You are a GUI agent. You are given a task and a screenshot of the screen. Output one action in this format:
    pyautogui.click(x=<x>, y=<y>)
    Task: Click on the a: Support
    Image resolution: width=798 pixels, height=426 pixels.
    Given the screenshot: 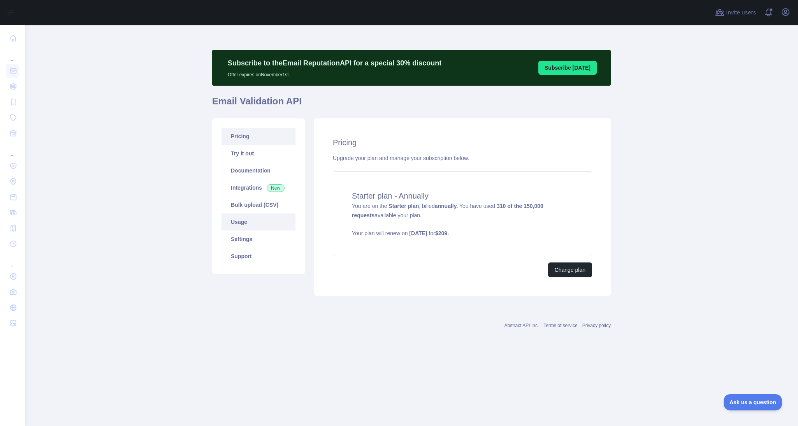 What is the action you would take?
    pyautogui.click(x=258, y=256)
    